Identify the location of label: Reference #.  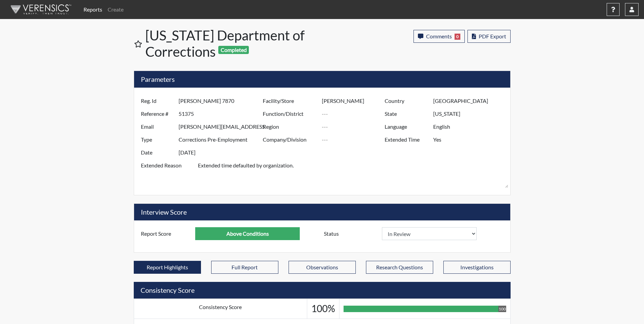
(157, 114).